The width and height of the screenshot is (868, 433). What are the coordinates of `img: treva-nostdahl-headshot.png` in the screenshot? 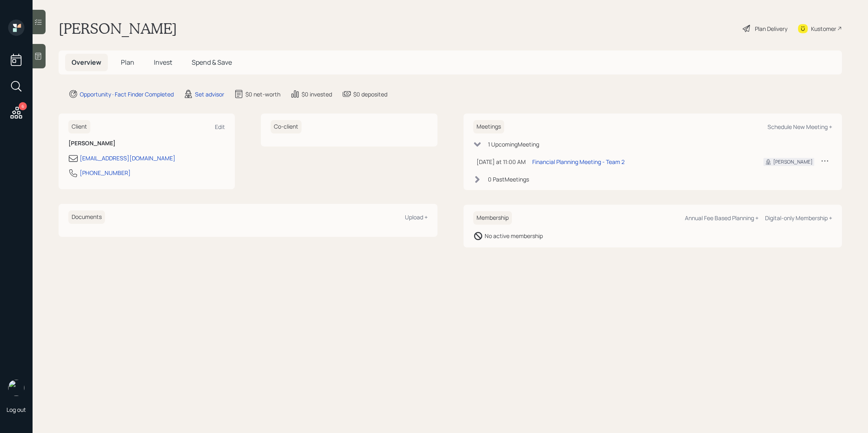 It's located at (16, 388).